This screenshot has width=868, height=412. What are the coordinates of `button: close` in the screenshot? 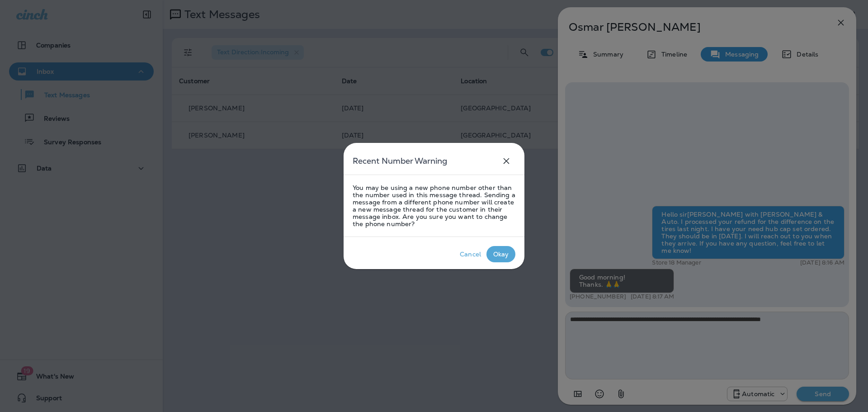 It's located at (506, 161).